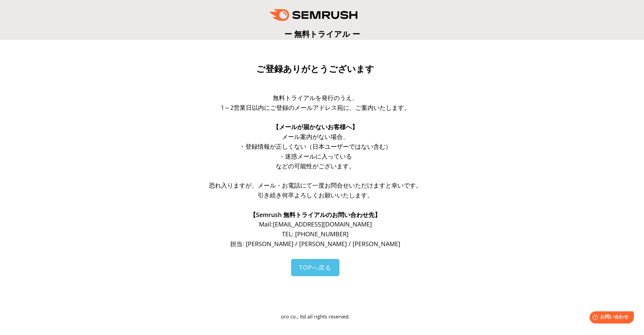 This screenshot has height=335, width=644. Describe the element at coordinates (30, 9) in the screenshot. I see `span: お問い合わせ` at that location.